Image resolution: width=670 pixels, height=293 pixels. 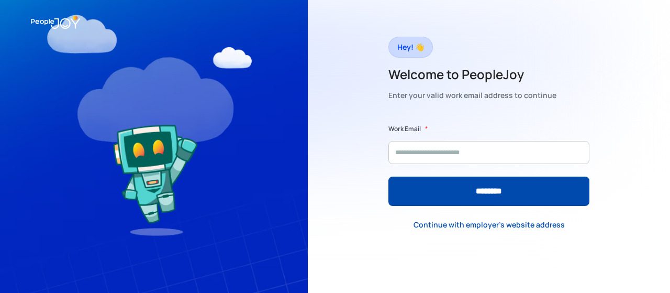 I want to click on label: Work Email, so click(x=405, y=129).